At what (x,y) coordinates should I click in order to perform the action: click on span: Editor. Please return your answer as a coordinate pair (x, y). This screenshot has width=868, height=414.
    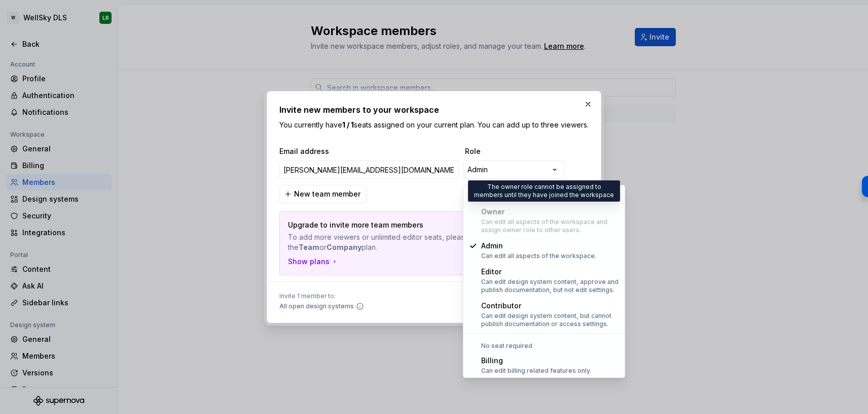
    Looking at the image, I should click on (491, 271).